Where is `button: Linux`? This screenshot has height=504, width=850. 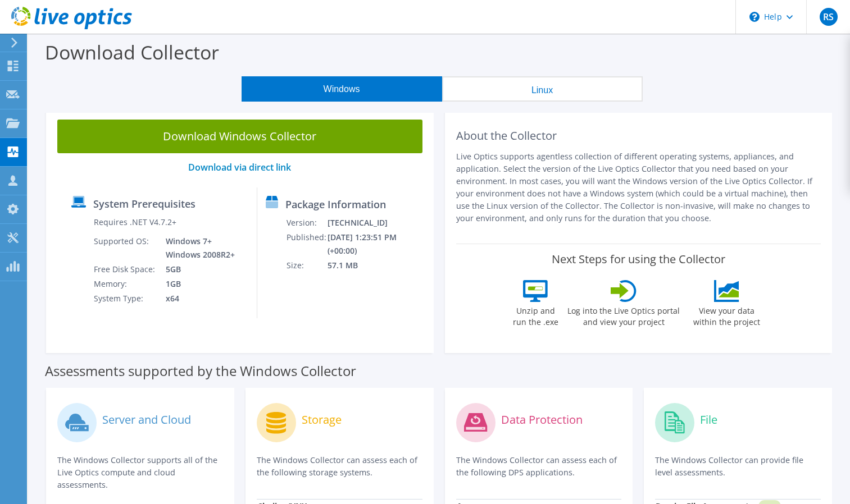 button: Linux is located at coordinates (542, 89).